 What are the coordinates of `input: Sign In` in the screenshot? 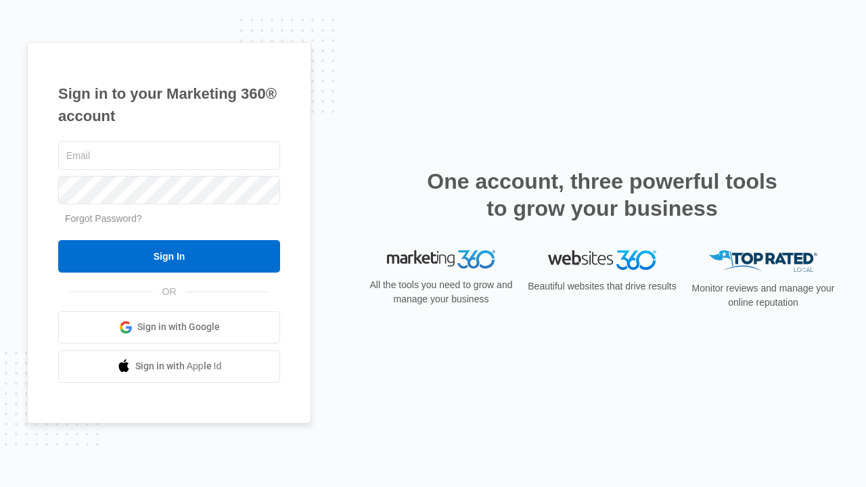 It's located at (169, 256).